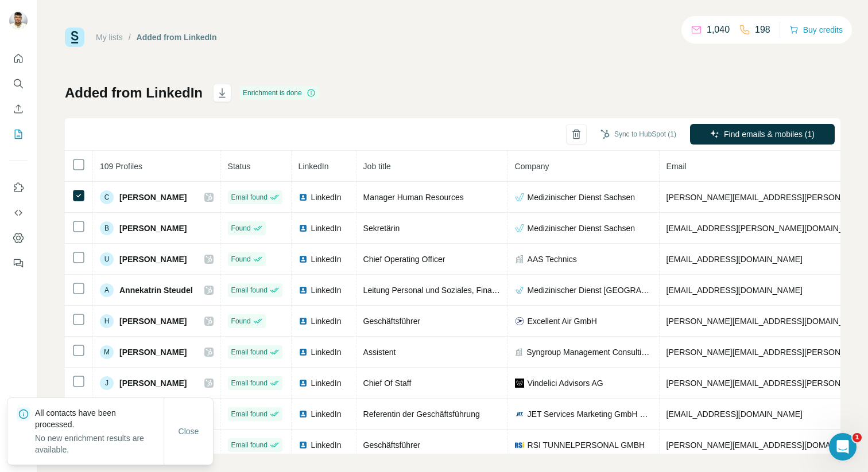  Describe the element at coordinates (18, 212) in the screenshot. I see `button: Use Surfe API` at that location.